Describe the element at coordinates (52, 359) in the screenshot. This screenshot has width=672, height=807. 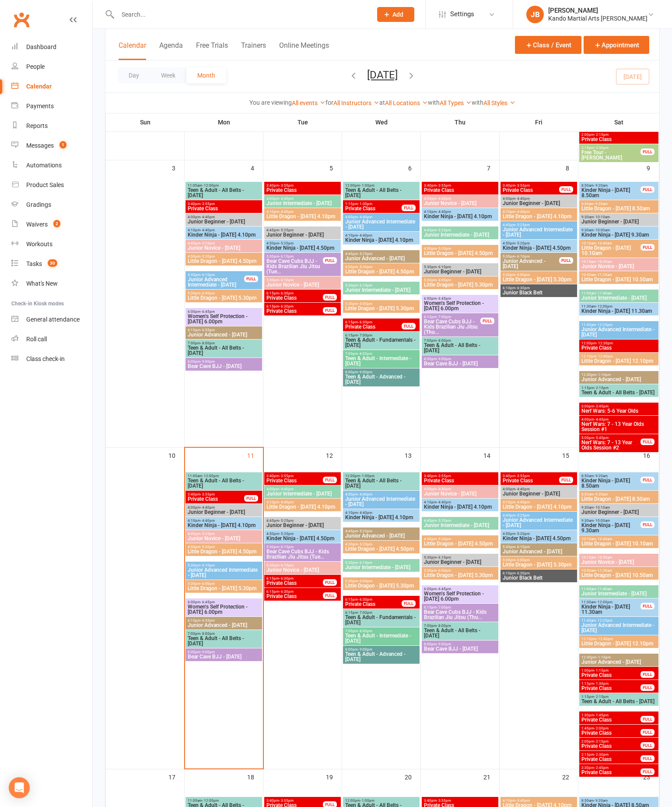
I see `a: Class kiosk mode` at that location.